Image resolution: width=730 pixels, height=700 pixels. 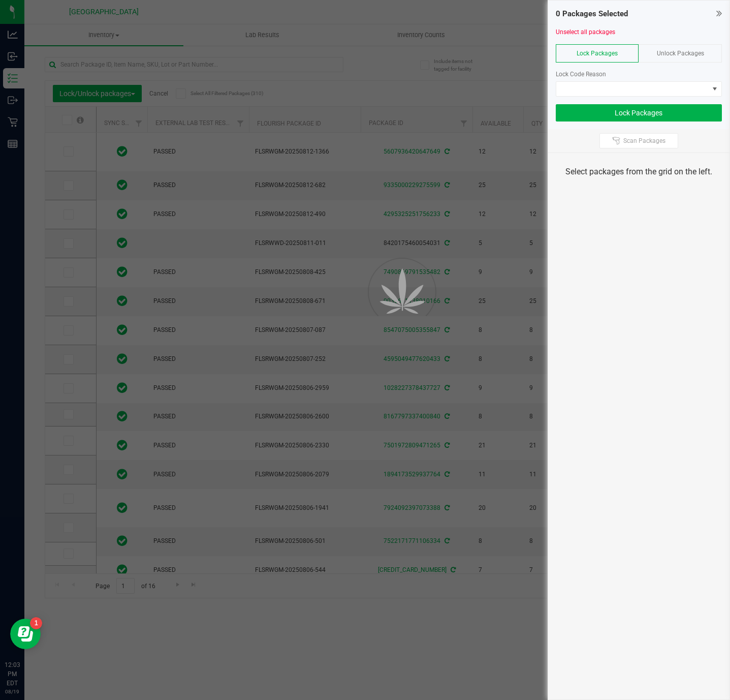 What do you see at coordinates (638, 141) in the screenshot?
I see `button: Scan Packages` at bounding box center [638, 141].